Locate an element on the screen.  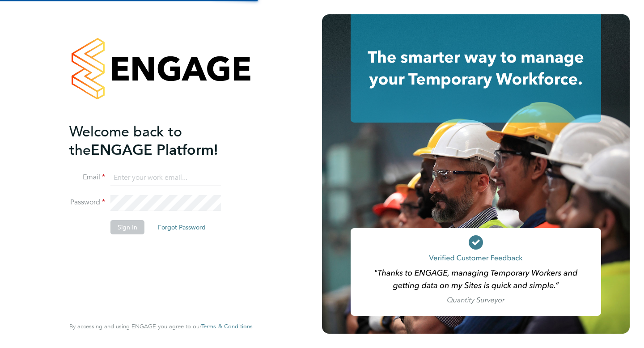
span: Welcome back to the is located at coordinates (126, 141).